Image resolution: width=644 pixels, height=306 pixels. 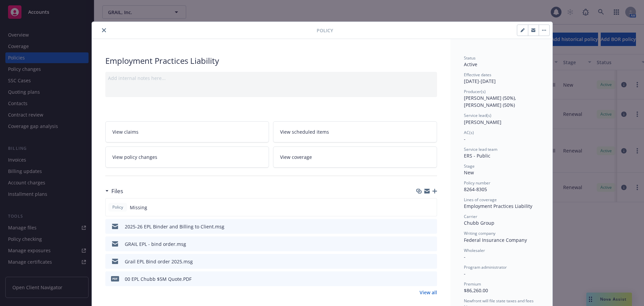 I want to click on span: Carrier, so click(x=471, y=216).